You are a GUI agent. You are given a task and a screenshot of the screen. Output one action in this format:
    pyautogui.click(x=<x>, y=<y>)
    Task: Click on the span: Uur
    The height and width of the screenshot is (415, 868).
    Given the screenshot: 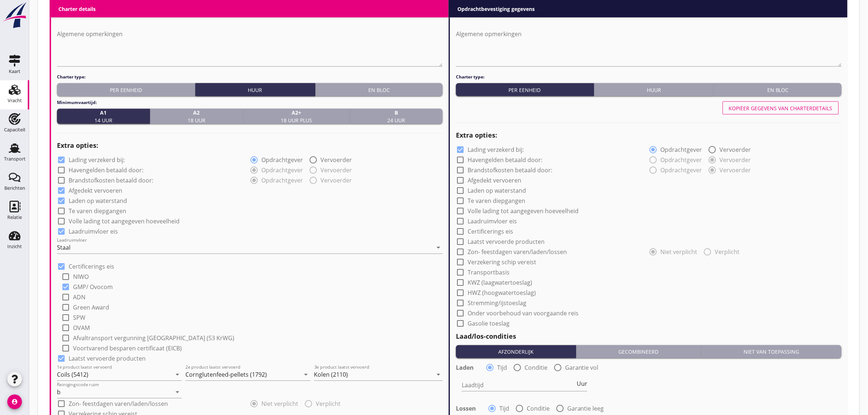 What is the action you would take?
    pyautogui.click(x=582, y=384)
    